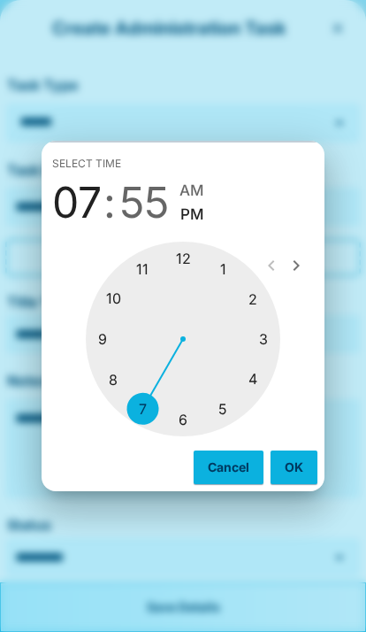  Describe the element at coordinates (87, 164) in the screenshot. I see `span: Select time` at that location.